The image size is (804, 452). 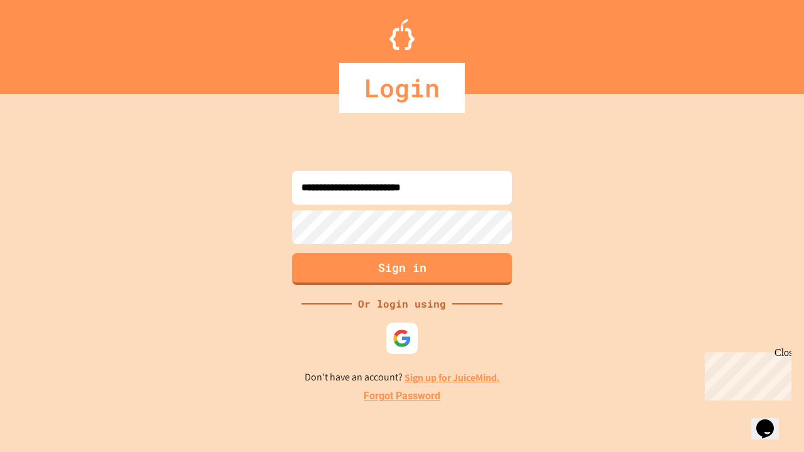 What do you see at coordinates (402, 35) in the screenshot?
I see `img: Logo.svg` at bounding box center [402, 35].